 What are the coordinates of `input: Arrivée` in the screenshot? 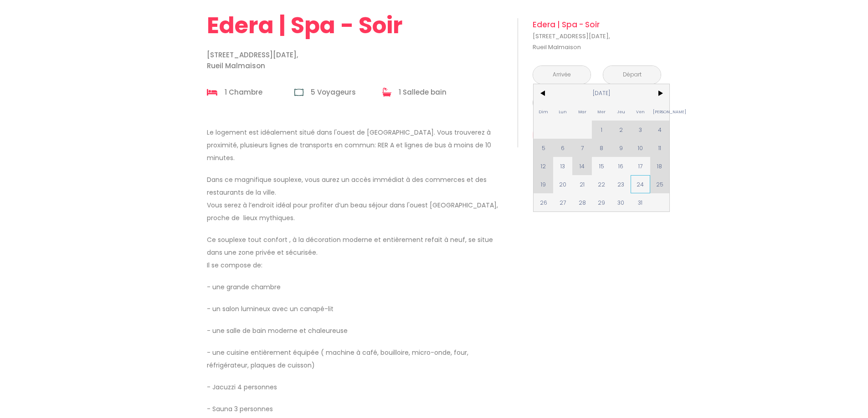 It's located at (562, 75).